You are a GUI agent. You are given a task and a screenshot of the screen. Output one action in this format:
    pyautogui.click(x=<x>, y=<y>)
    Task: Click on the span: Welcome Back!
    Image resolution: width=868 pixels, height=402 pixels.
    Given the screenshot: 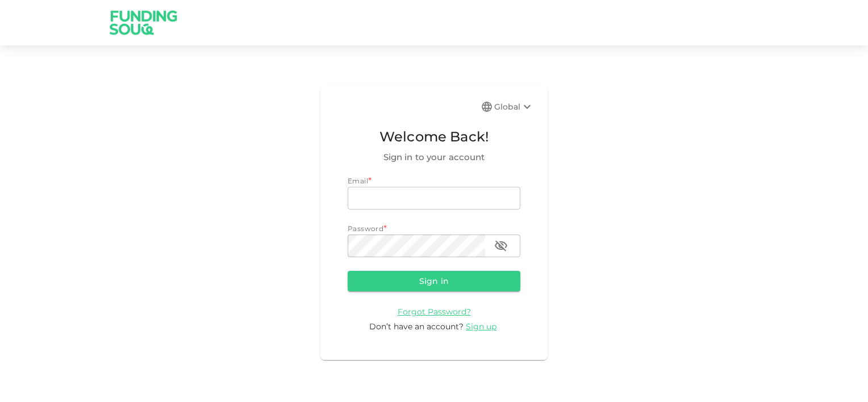 What is the action you would take?
    pyautogui.click(x=434, y=137)
    